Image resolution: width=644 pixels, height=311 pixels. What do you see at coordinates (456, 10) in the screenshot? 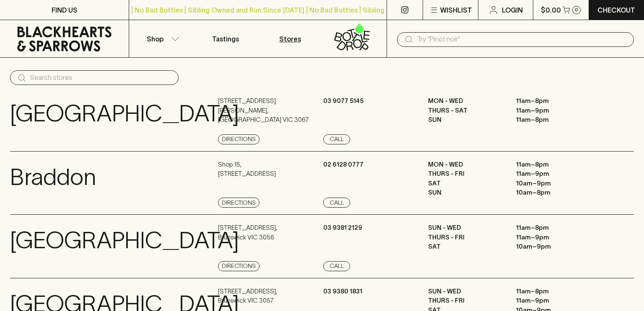
I see `p: Wishlist` at bounding box center [456, 10].